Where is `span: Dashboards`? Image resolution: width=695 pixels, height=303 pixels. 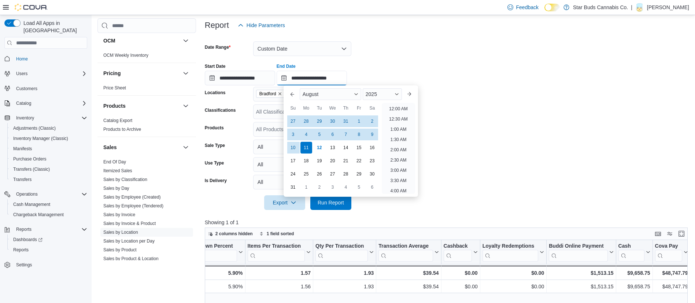 span: Dashboards is located at coordinates (49, 239).